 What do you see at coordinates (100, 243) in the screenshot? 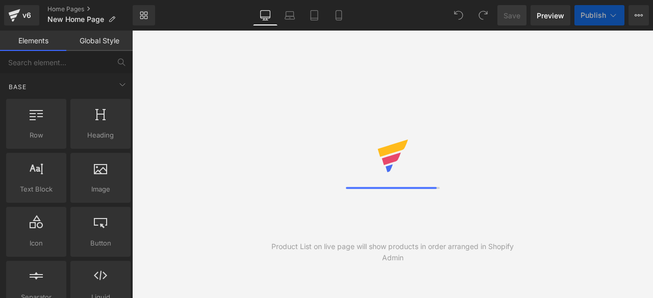
I see `span: Button` at bounding box center [100, 243].